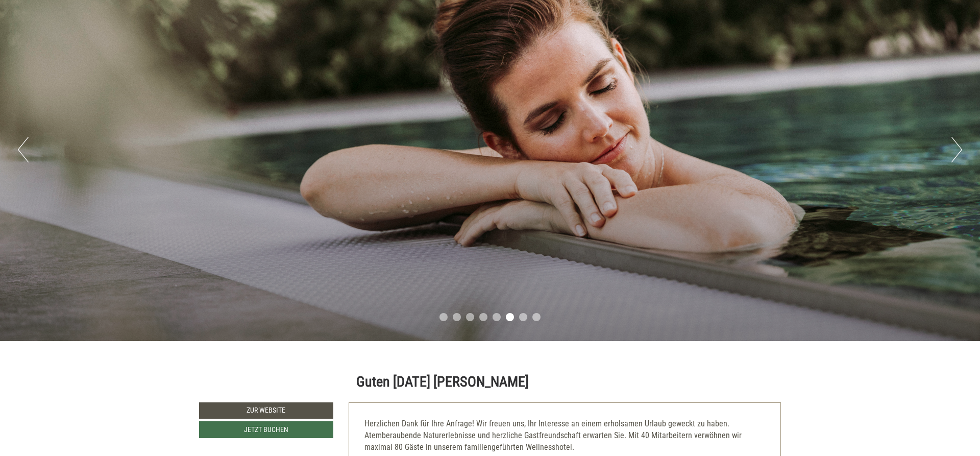  Describe the element at coordinates (565, 436) in the screenshot. I see `p: Herzlichen Dank für Ihre Anfrage! Wir freuen uns, Ihr Interesse an einem erholsamen Urlaub geweck...` at that location.